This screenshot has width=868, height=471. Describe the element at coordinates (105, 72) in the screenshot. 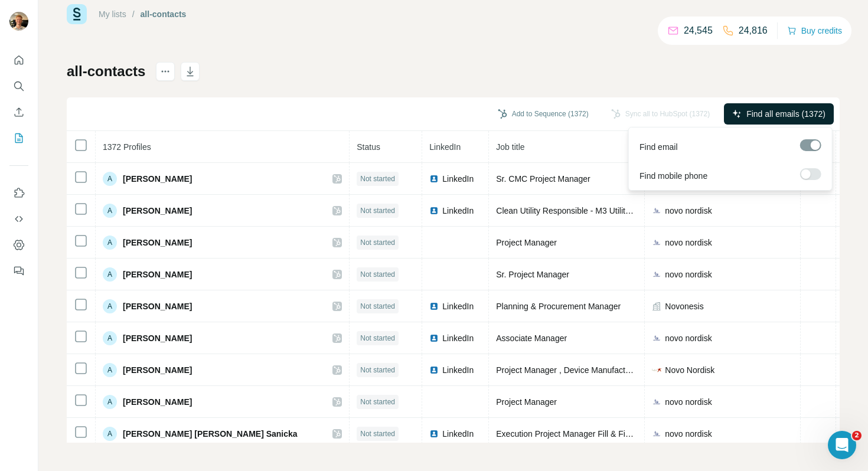

I see `h1: all-contacts` at that location.